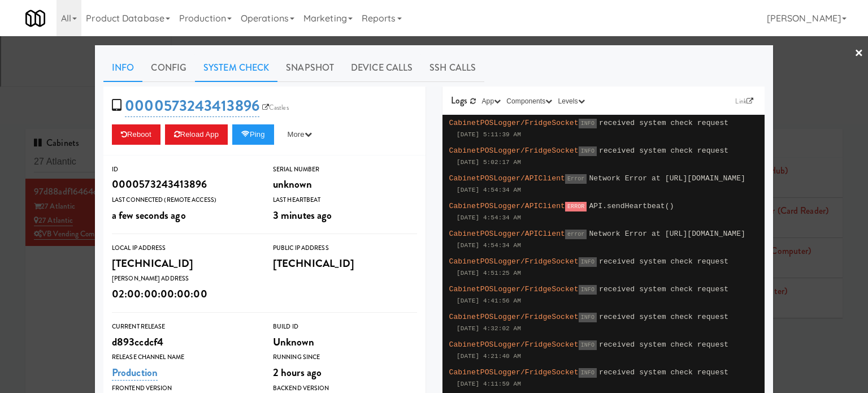 This screenshot has height=393, width=868. I want to click on div: Build Id, so click(345, 327).